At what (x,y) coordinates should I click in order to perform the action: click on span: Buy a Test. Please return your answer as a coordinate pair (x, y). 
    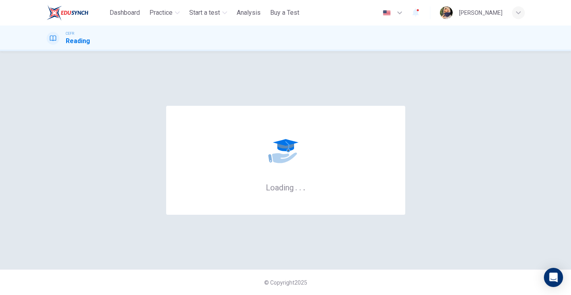
    Looking at the image, I should click on (285, 13).